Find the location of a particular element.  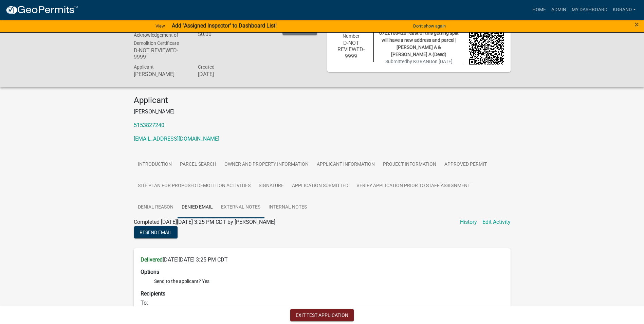

img: QR code is located at coordinates (487, 48).